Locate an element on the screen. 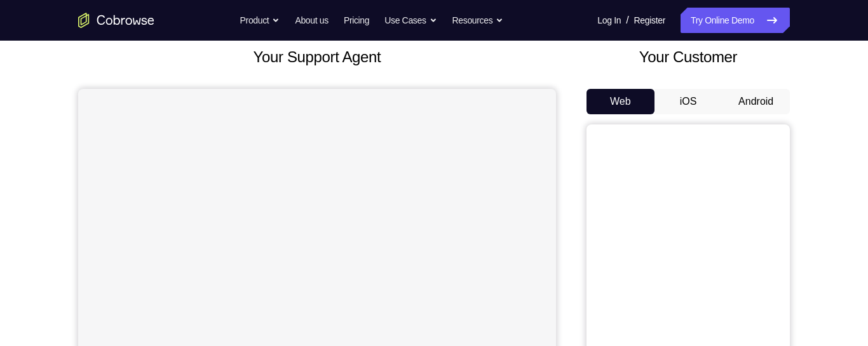 This screenshot has height=346, width=868. button: iOS is located at coordinates (688, 101).